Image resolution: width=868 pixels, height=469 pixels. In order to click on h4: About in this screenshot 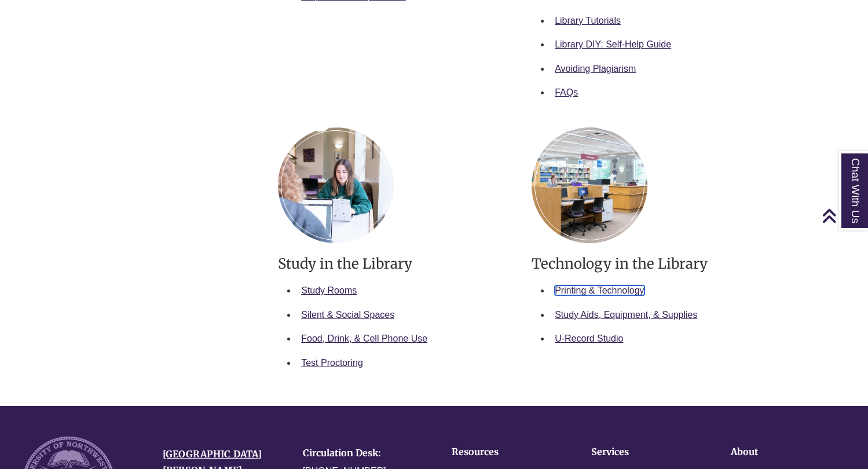, I will do `click(783, 452)`.